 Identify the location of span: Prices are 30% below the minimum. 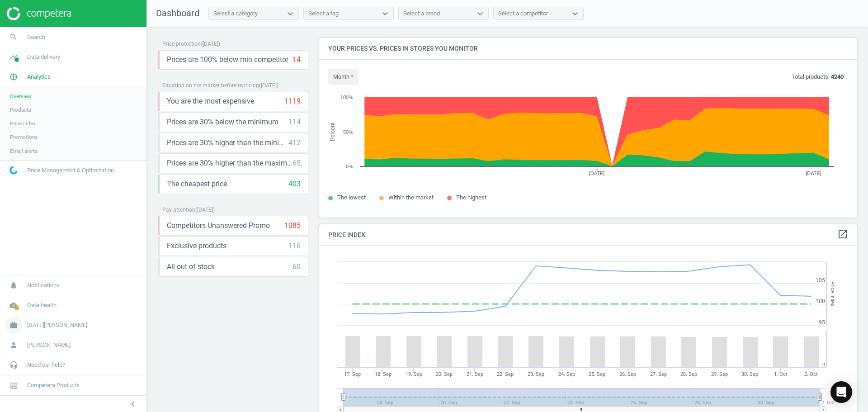
(223, 122).